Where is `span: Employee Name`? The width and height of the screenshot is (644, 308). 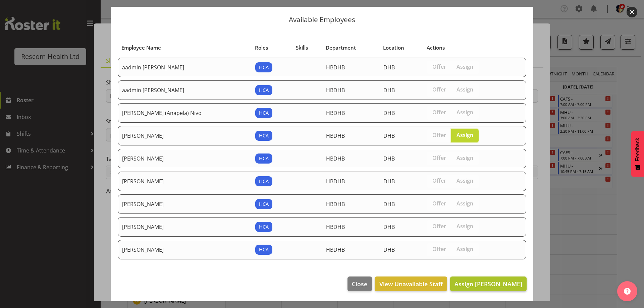
span: Employee Name is located at coordinates (141, 48).